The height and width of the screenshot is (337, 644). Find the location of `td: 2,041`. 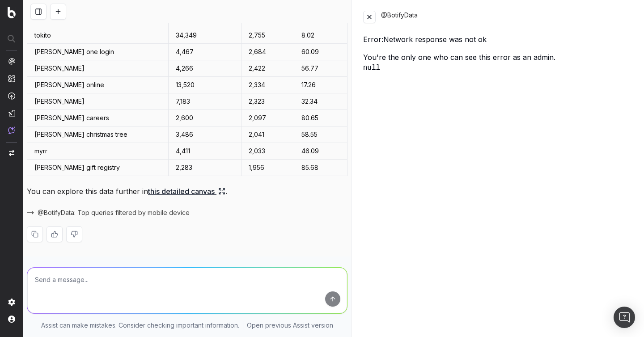

td: 2,041 is located at coordinates (268, 134).